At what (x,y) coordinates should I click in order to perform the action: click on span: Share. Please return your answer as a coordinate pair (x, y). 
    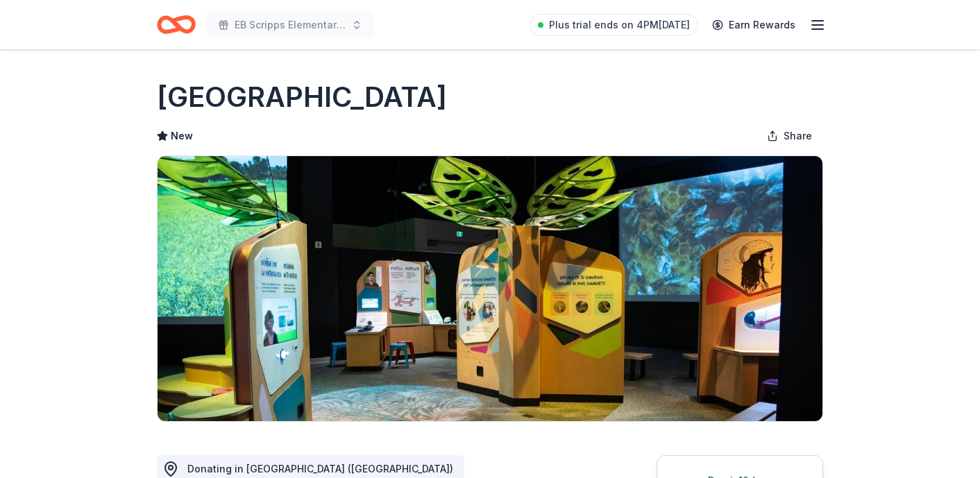
    Looking at the image, I should click on (797, 136).